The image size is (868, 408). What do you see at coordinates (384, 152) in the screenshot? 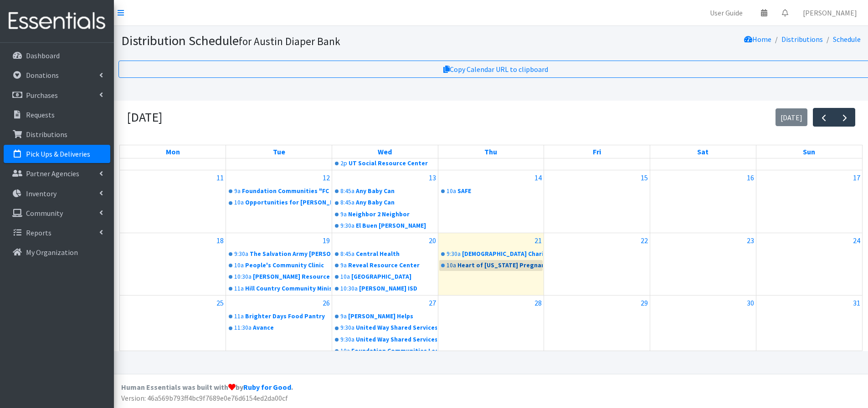
I see `a: Wednesday` at bounding box center [384, 152].